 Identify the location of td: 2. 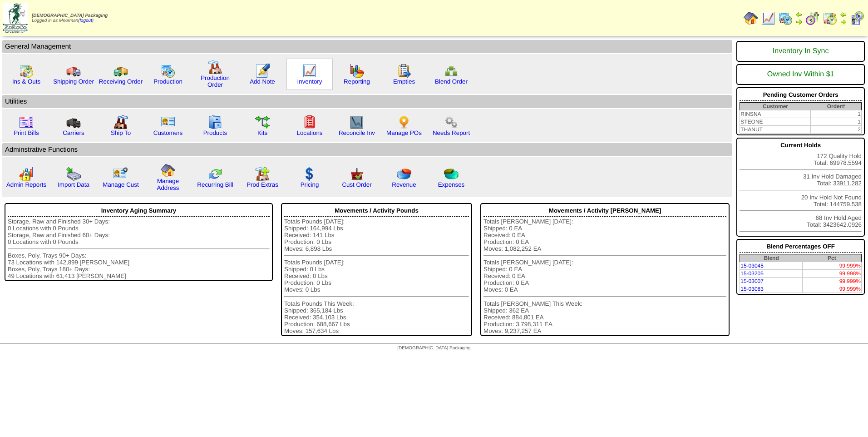
(836, 129).